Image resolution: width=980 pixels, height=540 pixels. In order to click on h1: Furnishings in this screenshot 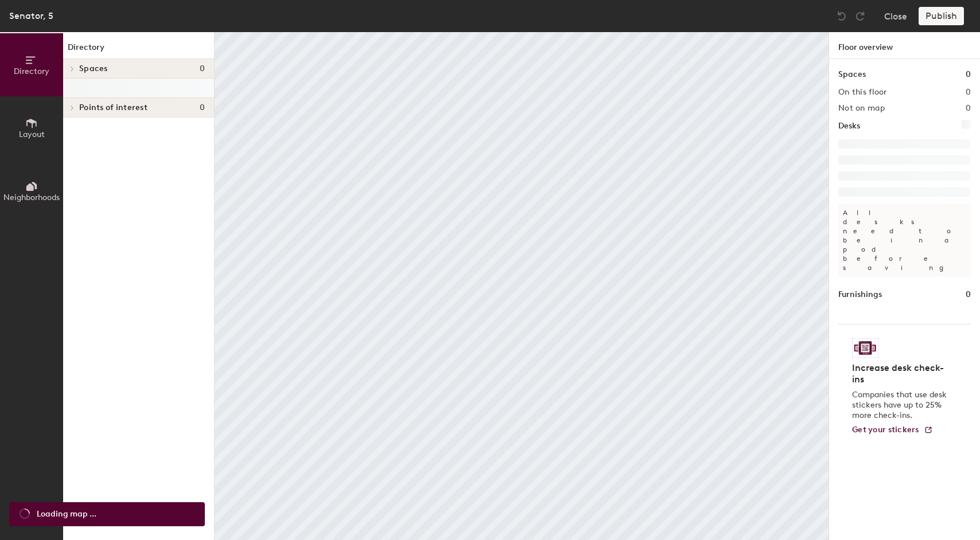, I will do `click(860, 295)`.